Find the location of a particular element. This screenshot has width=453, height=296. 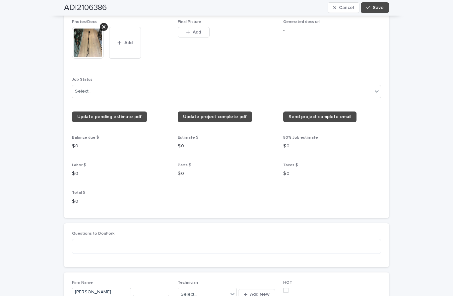

span: HOT is located at coordinates (288, 283).